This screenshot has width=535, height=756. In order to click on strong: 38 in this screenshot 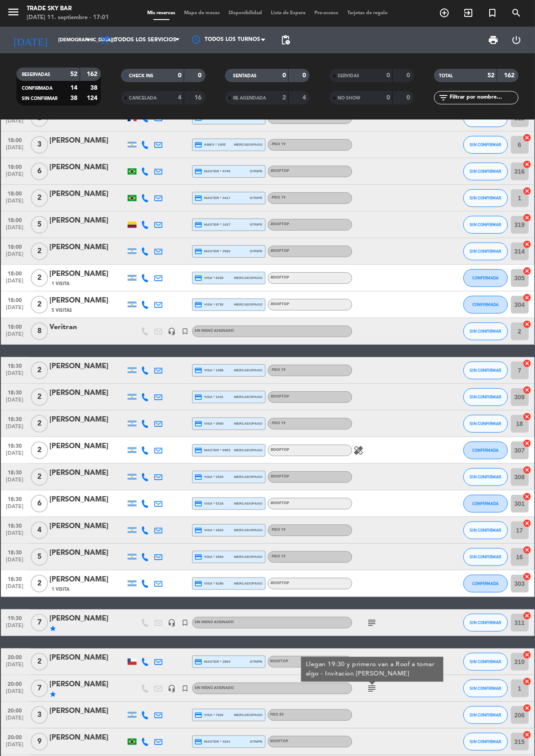, I will do `click(94, 88)`.